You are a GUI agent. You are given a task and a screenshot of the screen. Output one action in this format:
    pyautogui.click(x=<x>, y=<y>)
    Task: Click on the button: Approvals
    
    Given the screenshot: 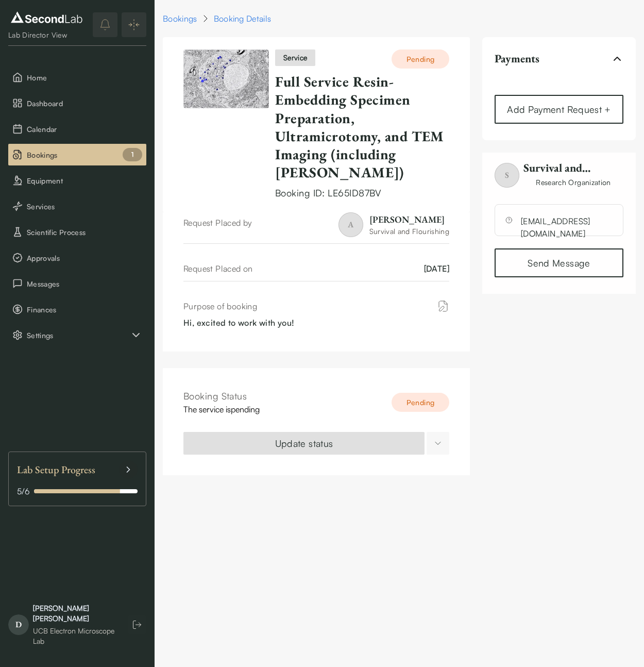 What is the action you would take?
    pyautogui.click(x=77, y=258)
    